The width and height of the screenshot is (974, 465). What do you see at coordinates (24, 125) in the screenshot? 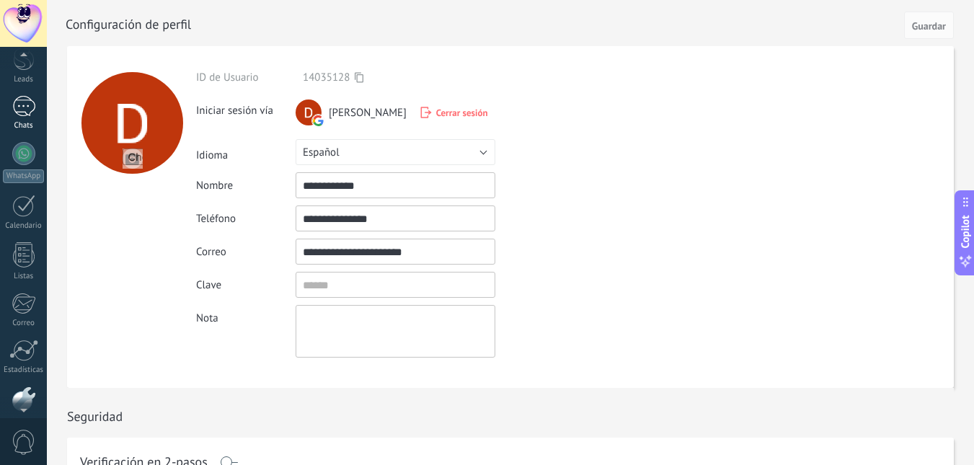
I see `div: Chats` at bounding box center [24, 125].